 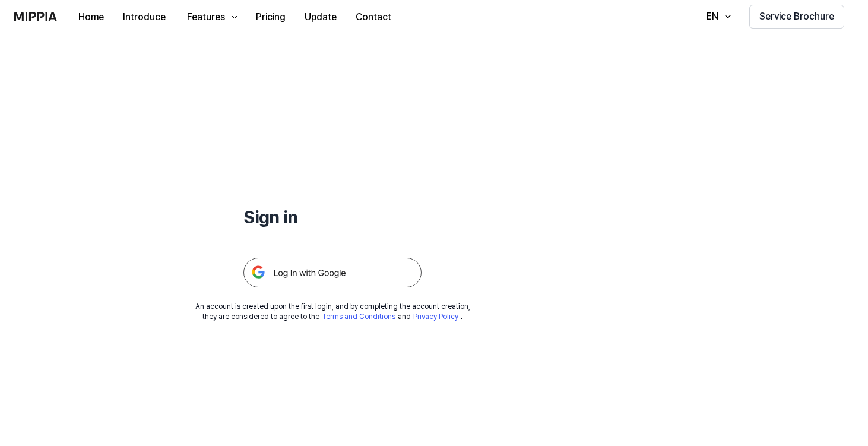 I want to click on a: Privacy Policy, so click(x=436, y=316).